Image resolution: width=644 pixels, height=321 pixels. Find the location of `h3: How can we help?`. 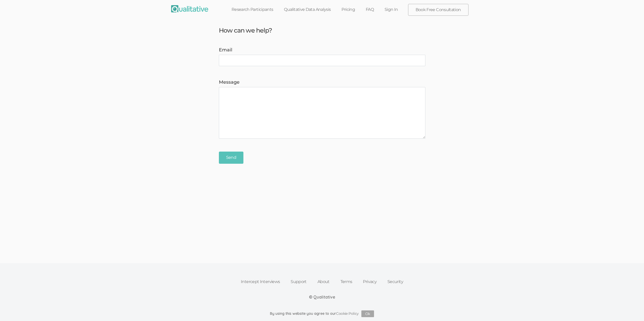

h3: How can we help? is located at coordinates (322, 31).